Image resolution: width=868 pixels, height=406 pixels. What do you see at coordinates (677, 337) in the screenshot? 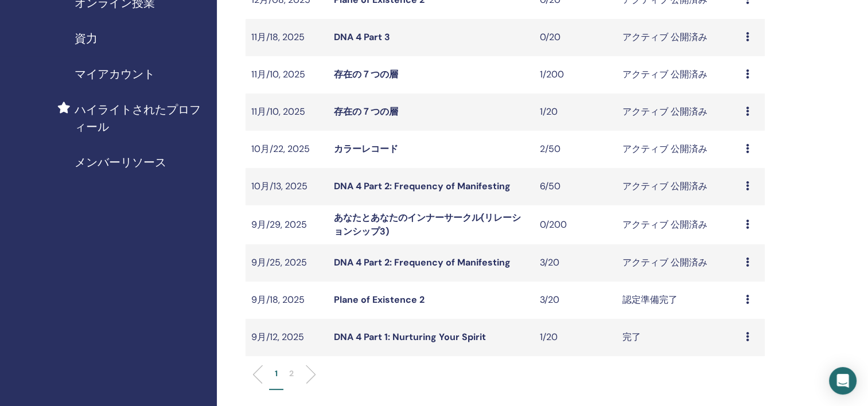
I see `td: 完了` at bounding box center [677, 337].